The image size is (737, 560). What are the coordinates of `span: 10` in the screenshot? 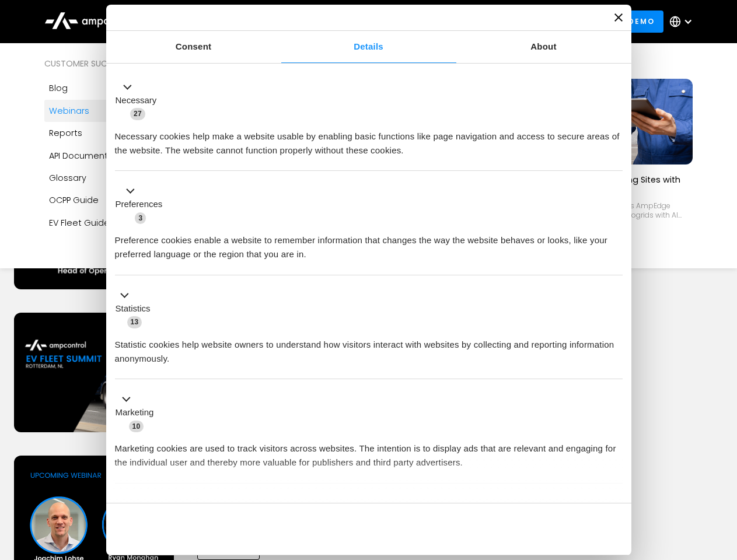 It's located at (137, 426).